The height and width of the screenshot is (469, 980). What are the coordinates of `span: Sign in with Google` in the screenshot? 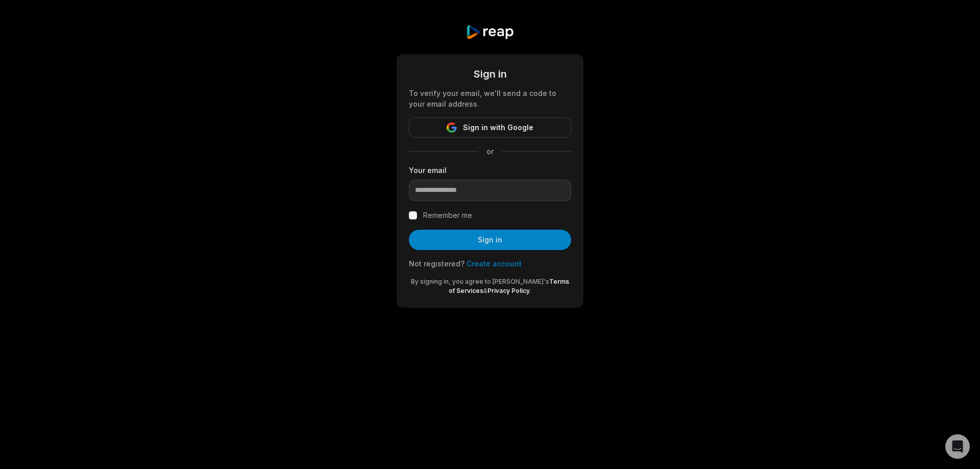 It's located at (498, 128).